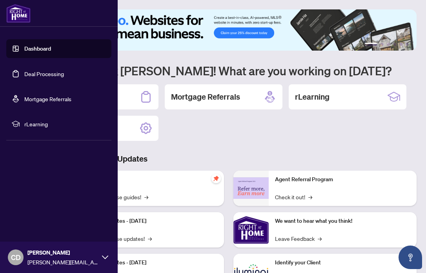 This screenshot has height=273, width=426. What do you see at coordinates (48, 99) in the screenshot?
I see `a: Mortgage Referrals` at bounding box center [48, 99].